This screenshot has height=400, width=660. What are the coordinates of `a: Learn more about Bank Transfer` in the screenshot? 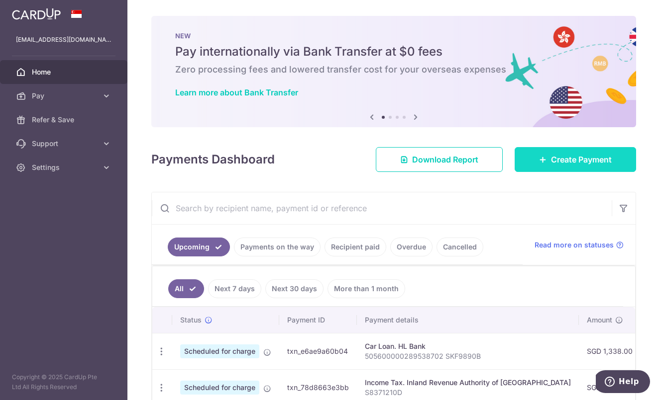 It's located at (236, 93).